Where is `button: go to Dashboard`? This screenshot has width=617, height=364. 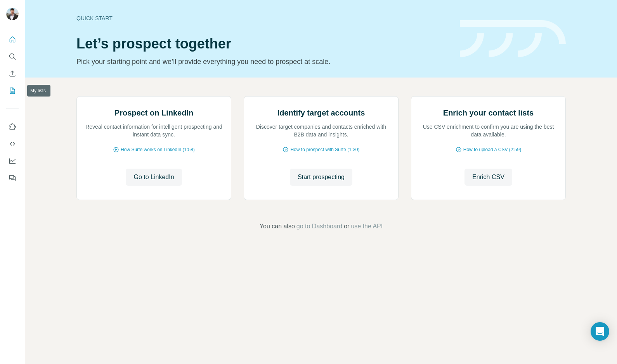 button: go to Dashboard is located at coordinates (319, 226).